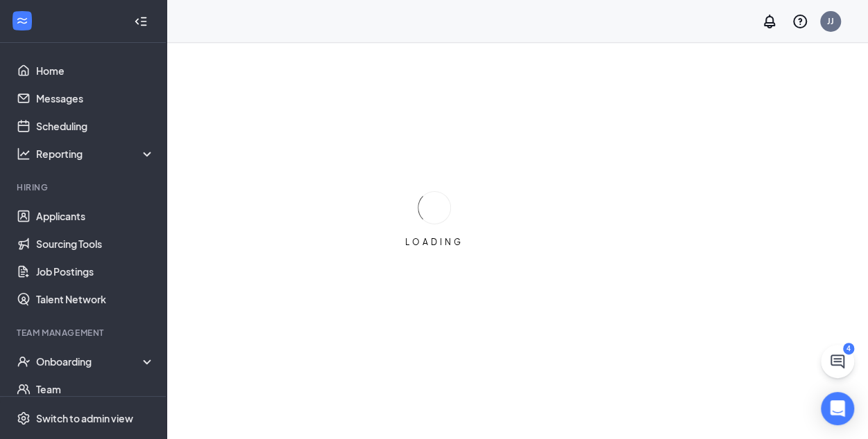 This screenshot has width=868, height=439. Describe the element at coordinates (95, 272) in the screenshot. I see `a: Job Postings` at that location.